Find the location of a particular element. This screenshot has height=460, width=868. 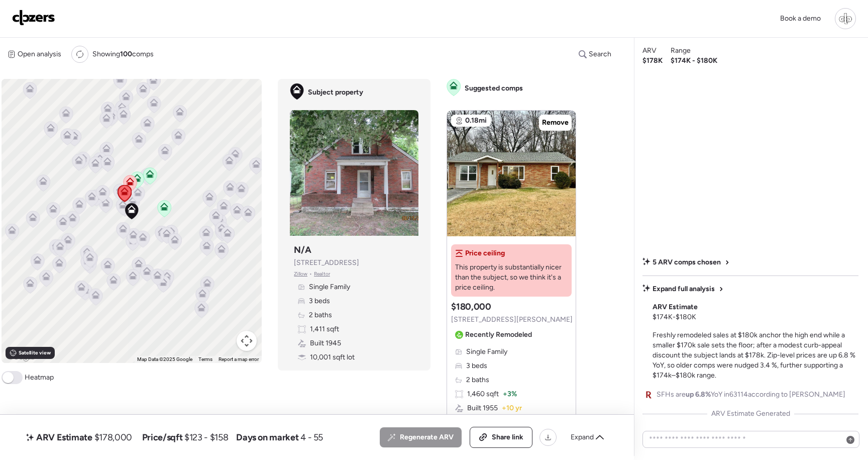

span: 4 - 55 is located at coordinates (311, 437).